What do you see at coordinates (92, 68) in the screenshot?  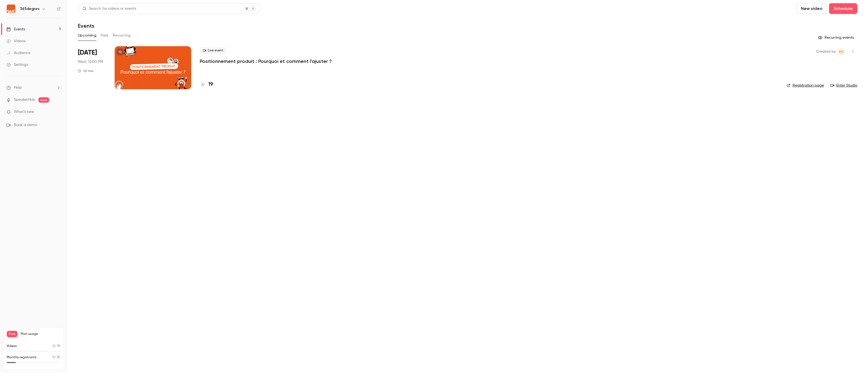 I see `div: Aug 27 Wed, 12:00 PM (Europe/Paris)` at bounding box center [92, 68].